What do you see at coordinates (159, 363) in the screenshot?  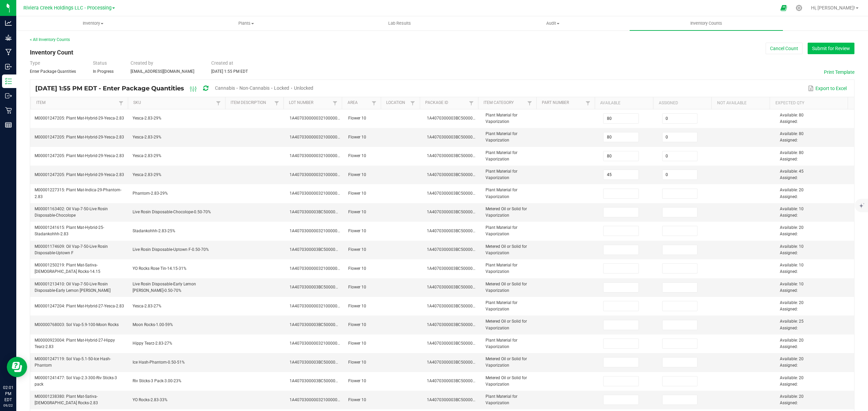 I see `span: Ice Hash-Phantom-0.50-51%` at bounding box center [159, 363].